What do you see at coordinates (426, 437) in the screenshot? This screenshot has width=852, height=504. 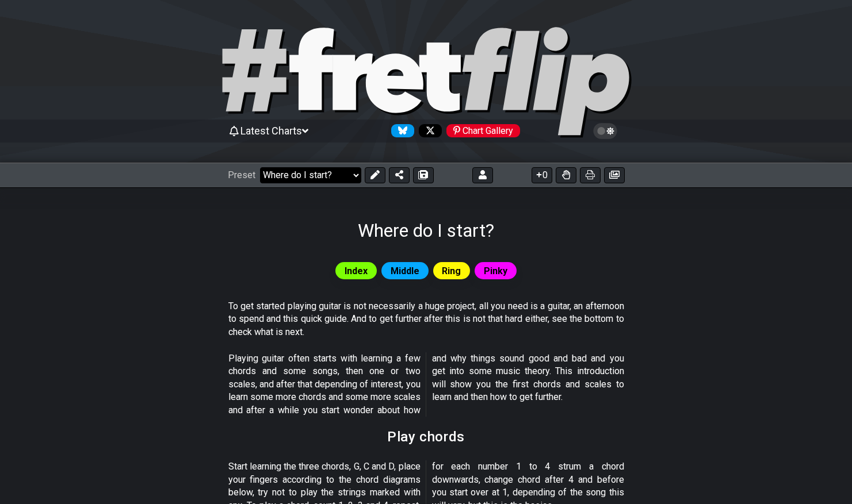 I see `h2: Play chords` at bounding box center [426, 437].